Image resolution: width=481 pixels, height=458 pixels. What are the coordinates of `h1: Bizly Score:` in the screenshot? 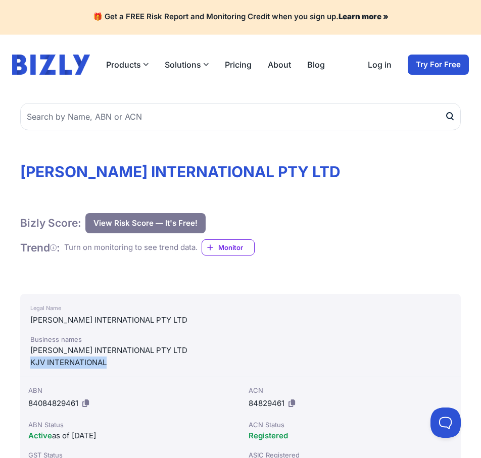 It's located at (51, 223).